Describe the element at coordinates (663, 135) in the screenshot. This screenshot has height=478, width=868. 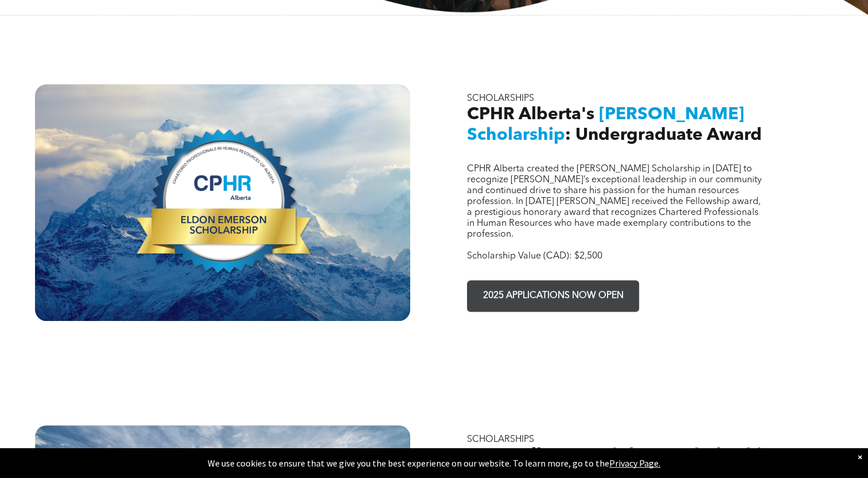
I see `span: : Undergraduate Award` at that location.